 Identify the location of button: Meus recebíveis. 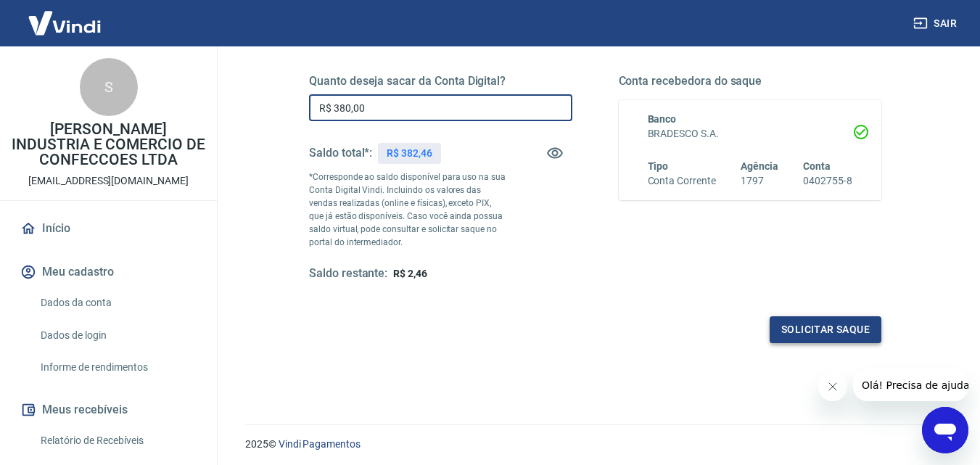
(108, 409).